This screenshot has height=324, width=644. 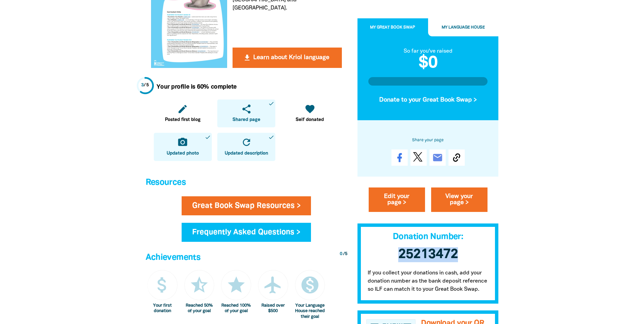 What do you see at coordinates (438, 157) in the screenshot?
I see `a: email` at bounding box center [438, 157].